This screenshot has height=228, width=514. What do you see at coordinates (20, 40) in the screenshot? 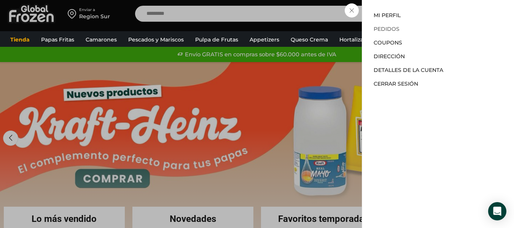
I see `a: Tienda` at bounding box center [20, 40].